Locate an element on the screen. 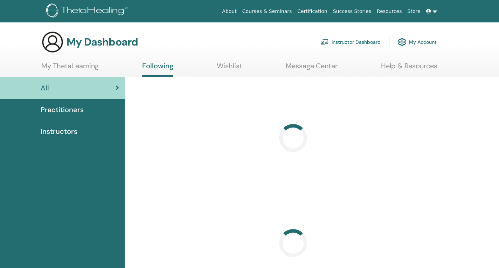  a: Courses & Seminars is located at coordinates (267, 11).